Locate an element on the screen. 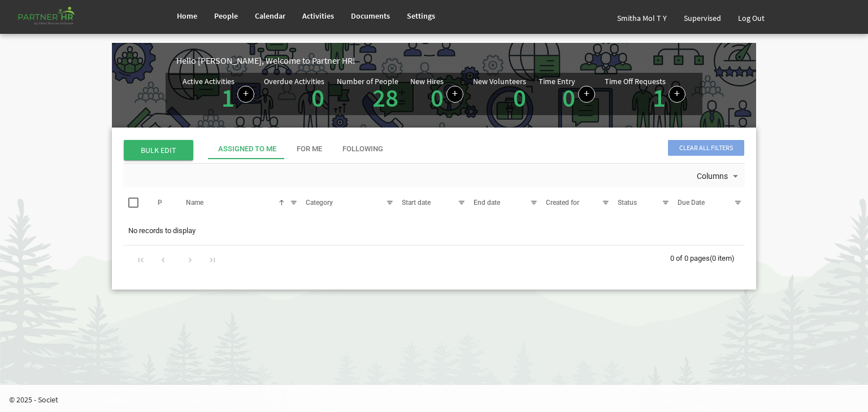 The width and height of the screenshot is (868, 412). div: Go to last page is located at coordinates (212, 259).